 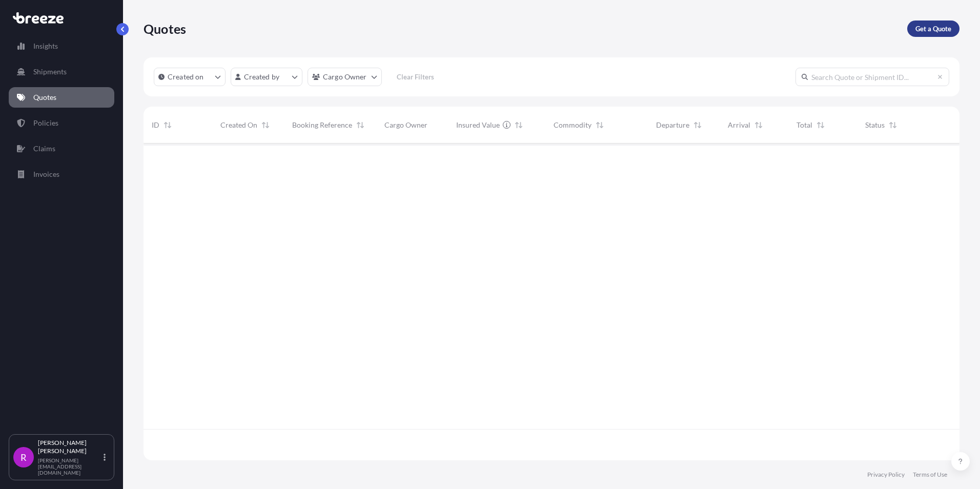 What do you see at coordinates (239, 125) in the screenshot?
I see `span: Created On` at bounding box center [239, 125].